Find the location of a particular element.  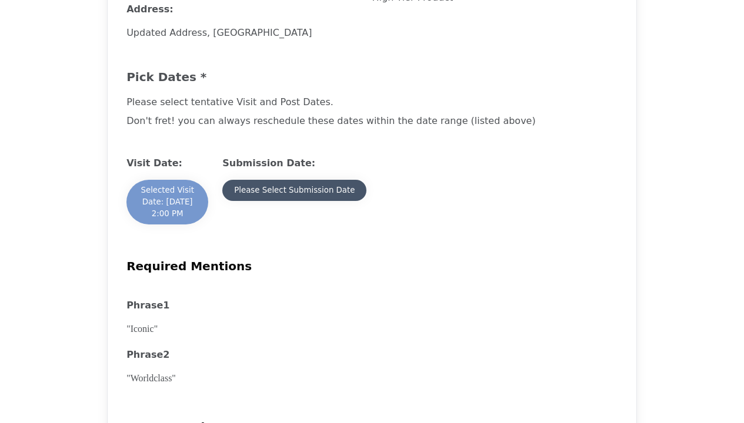

div: " Worldclass " is located at coordinates (372, 379).